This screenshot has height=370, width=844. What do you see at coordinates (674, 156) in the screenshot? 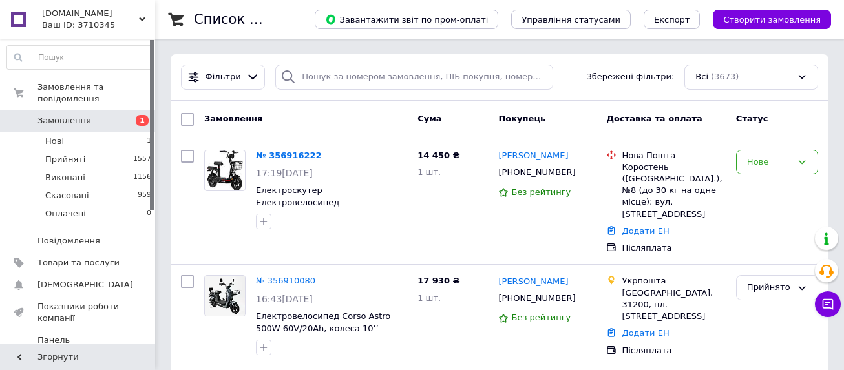
I see `div: Нова Пошта` at bounding box center [674, 156].